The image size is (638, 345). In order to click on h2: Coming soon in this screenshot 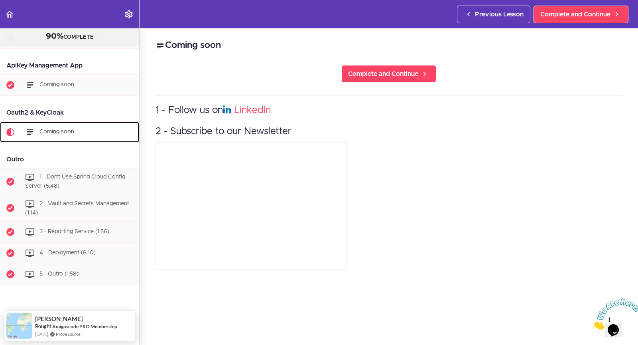, I will do `click(389, 45)`.